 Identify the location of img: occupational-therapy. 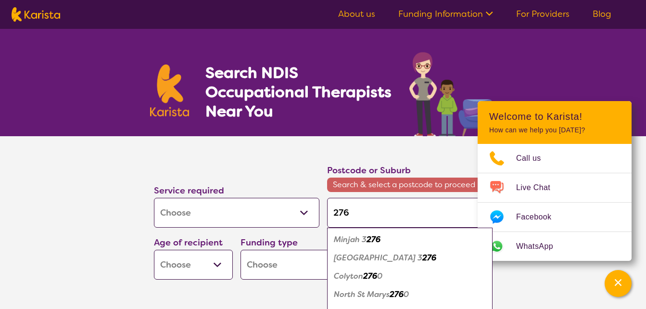
(453, 94).